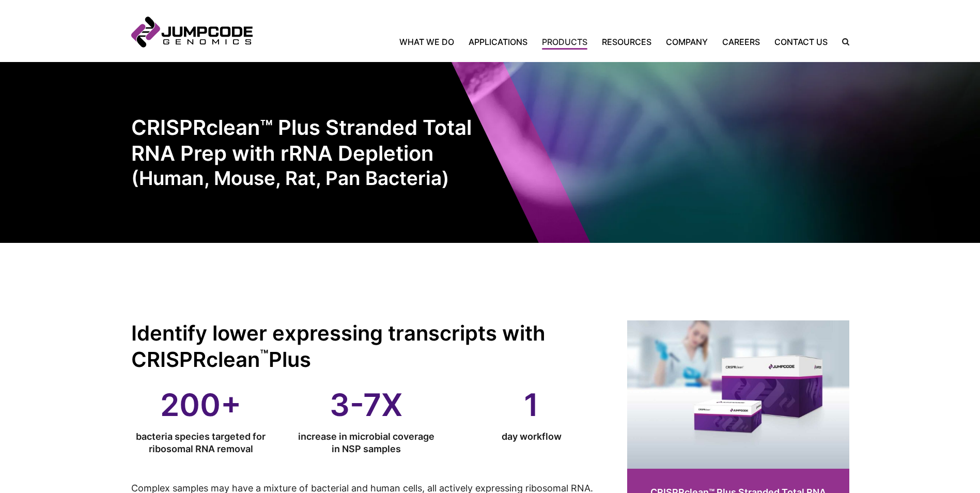 The height and width of the screenshot is (493, 980). I want to click on em: (Human, Mouse, Rat, Pan Bacteria), so click(311, 179).